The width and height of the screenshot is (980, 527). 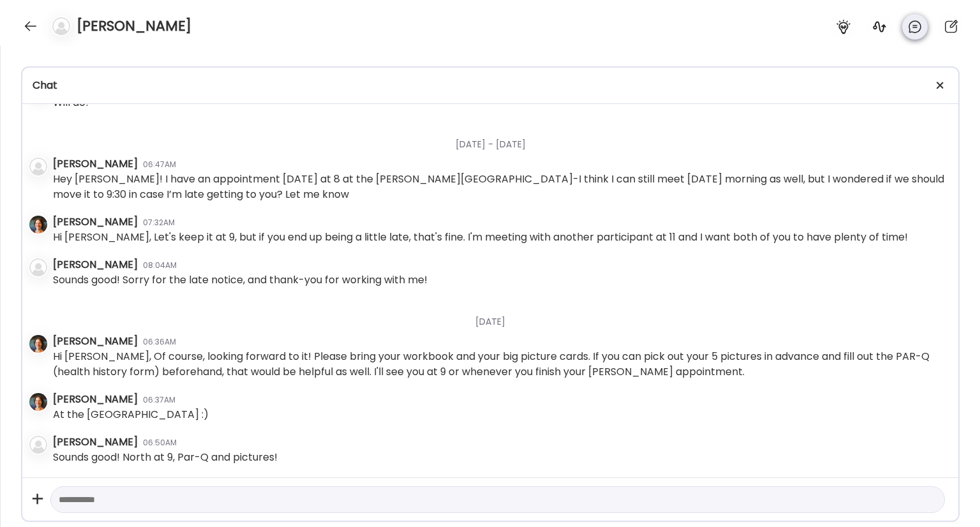 I want to click on div: 07:32AM, so click(x=159, y=222).